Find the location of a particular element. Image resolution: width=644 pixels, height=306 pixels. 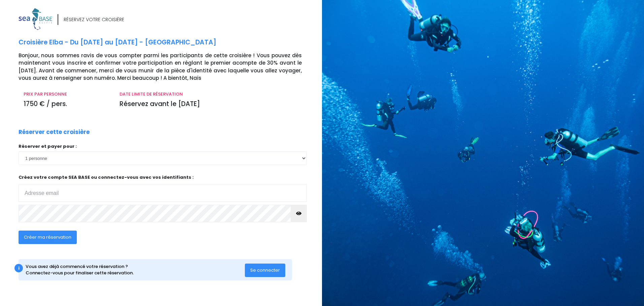

button: Se connecter is located at coordinates (265, 271).